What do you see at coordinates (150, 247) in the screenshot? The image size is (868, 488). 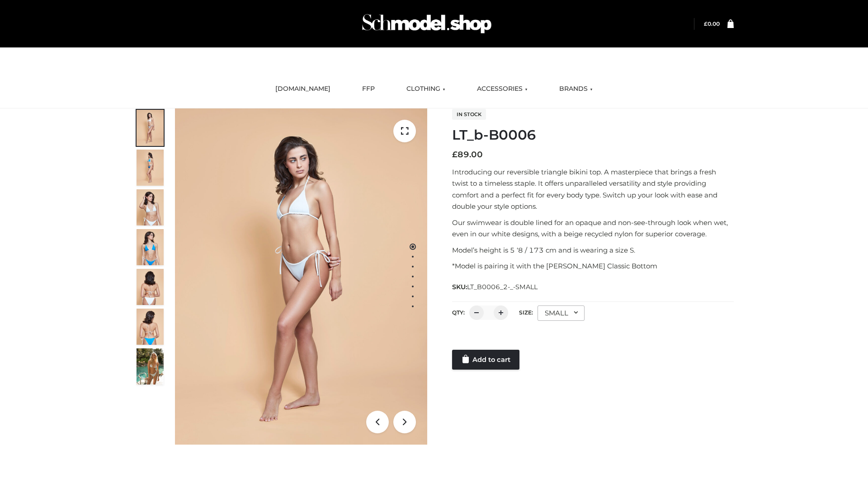 I see `img: ArielClassicBikiniTop_CloudNine_AzureSky_OW114ECO_4-scaled.jpg` at bounding box center [150, 247].